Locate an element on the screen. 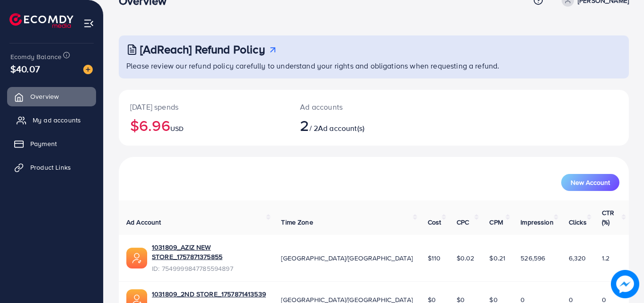  span: My ad accounts is located at coordinates (57, 120).